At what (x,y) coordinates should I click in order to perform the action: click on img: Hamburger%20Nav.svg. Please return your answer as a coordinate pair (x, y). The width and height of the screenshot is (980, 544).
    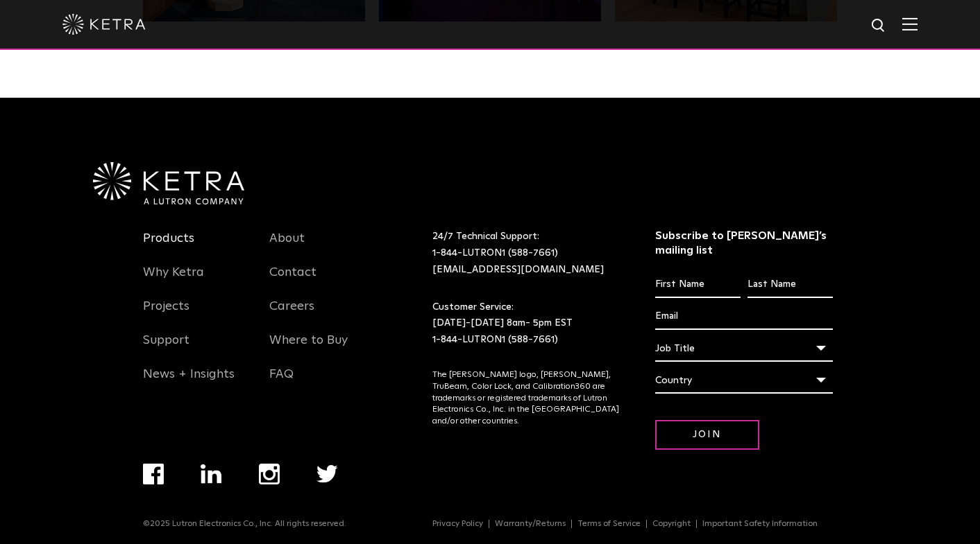
    Looking at the image, I should click on (909, 23).